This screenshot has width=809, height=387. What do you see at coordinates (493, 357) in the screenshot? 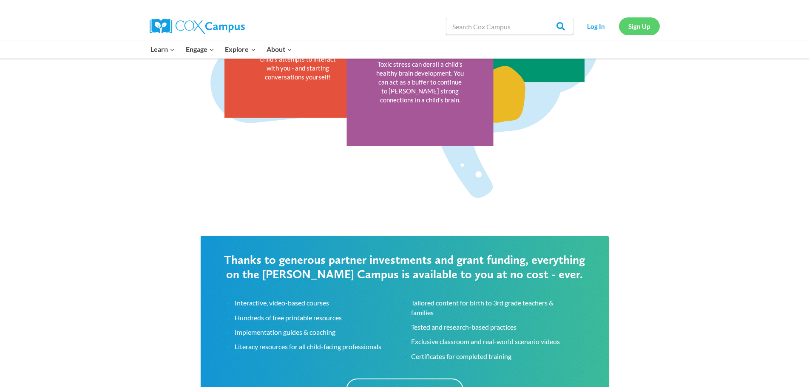
I see `li: Certificates for completed training` at bounding box center [493, 357].